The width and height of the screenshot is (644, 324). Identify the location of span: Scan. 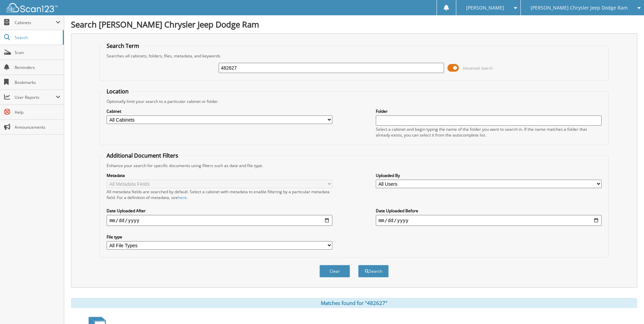
(37, 52).